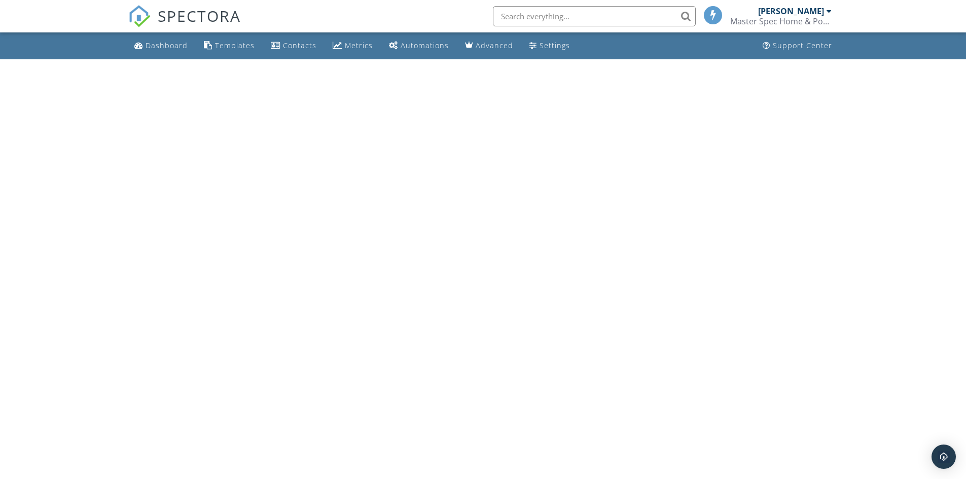 This screenshot has width=966, height=479. Describe the element at coordinates (489, 46) in the screenshot. I see `a: Advanced` at that location.